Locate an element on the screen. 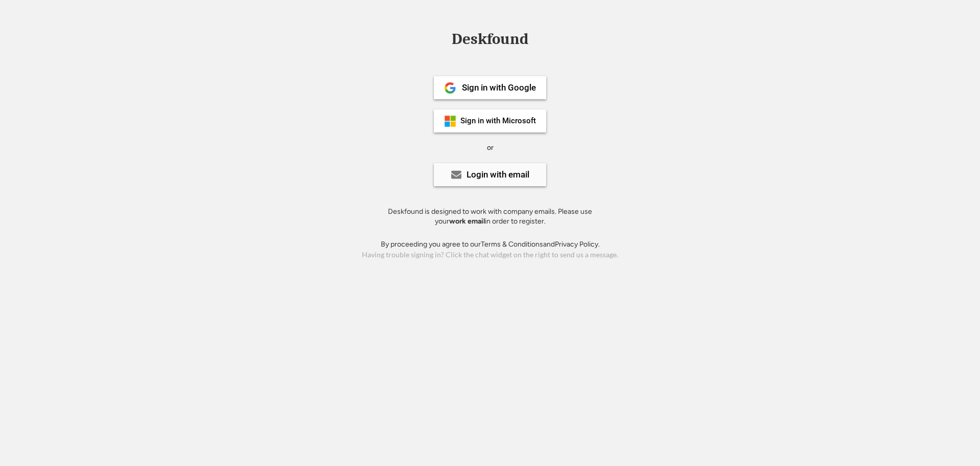 The height and width of the screenshot is (466, 980). div: Sign in with Google is located at coordinates (499, 87).